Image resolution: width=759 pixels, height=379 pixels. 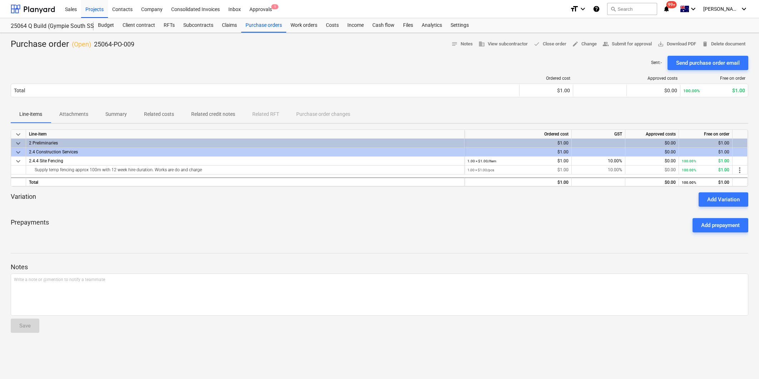 I want to click on button: Search, so click(x=632, y=9).